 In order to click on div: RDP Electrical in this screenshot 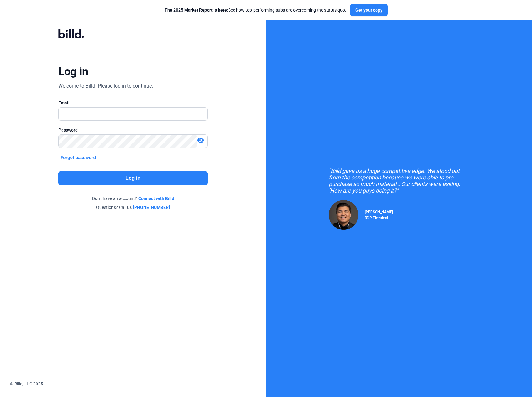, I will do `click(379, 217)`.